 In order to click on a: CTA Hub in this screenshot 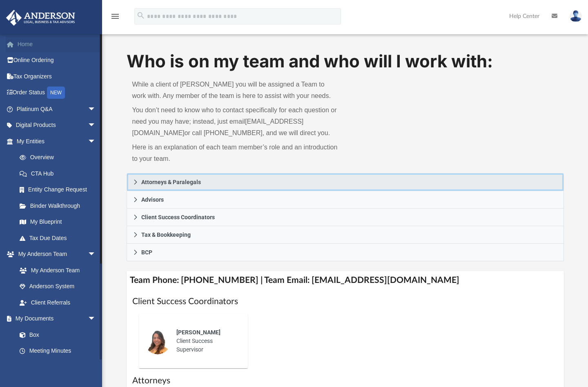, I will do `click(60, 173)`.